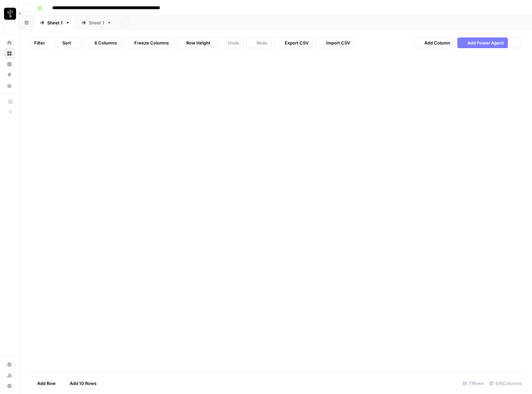 This screenshot has height=394, width=532. What do you see at coordinates (9, 365) in the screenshot?
I see `a: Settings` at bounding box center [9, 365].